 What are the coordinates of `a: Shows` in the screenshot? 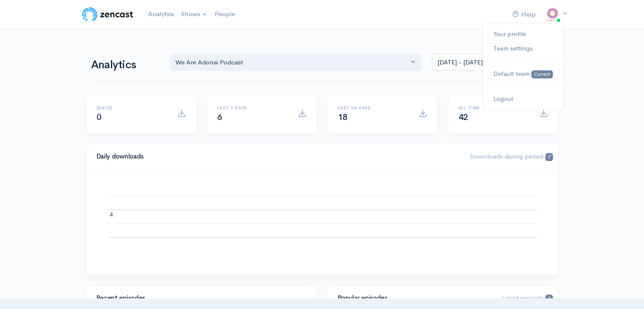 It's located at (195, 14).